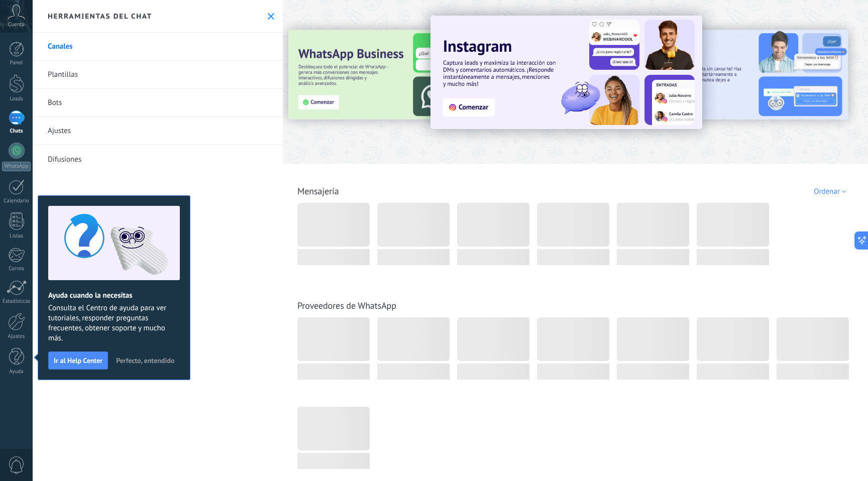  Describe the element at coordinates (114, 296) in the screenshot. I see `h2: Ayuda cuando la necesitas` at that location.